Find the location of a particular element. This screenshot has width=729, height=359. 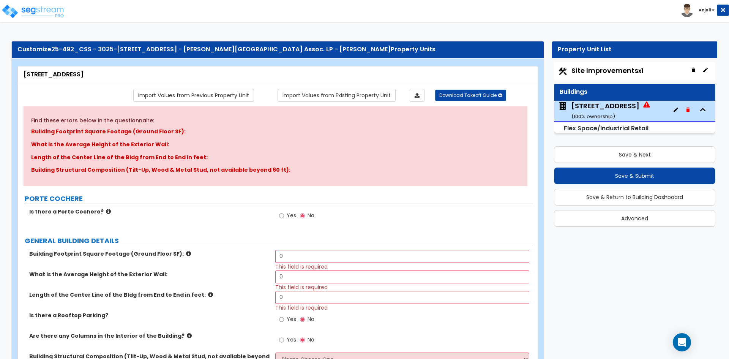

button: Download Takeoff Guide is located at coordinates (471, 95).